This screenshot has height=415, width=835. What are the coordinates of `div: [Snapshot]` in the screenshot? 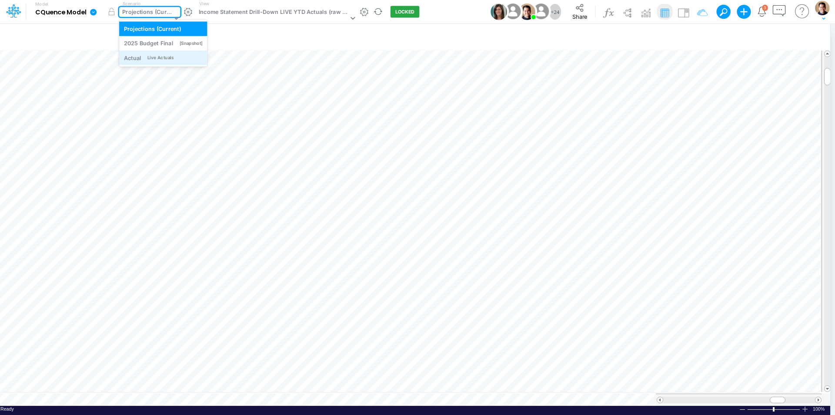 It's located at (191, 43).